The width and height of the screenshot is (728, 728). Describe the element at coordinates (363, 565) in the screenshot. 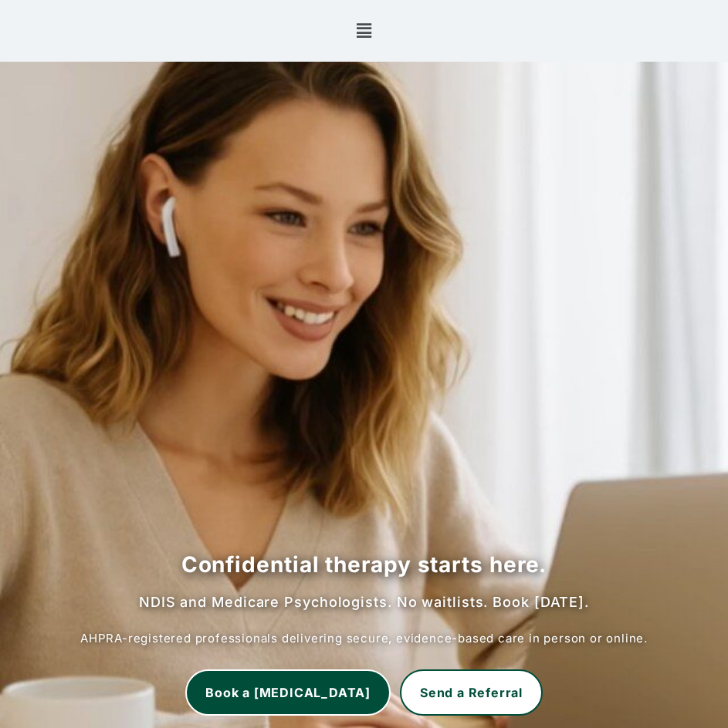

I see `h1: Confidential therapy starts here.` at that location.